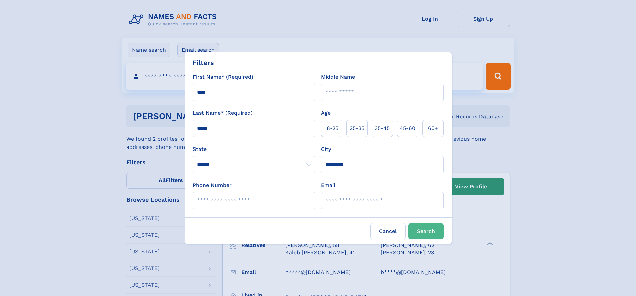 Image resolution: width=636 pixels, height=296 pixels. What do you see at coordinates (223, 77) in the screenshot?
I see `label: First Name* (Required)` at bounding box center [223, 77].